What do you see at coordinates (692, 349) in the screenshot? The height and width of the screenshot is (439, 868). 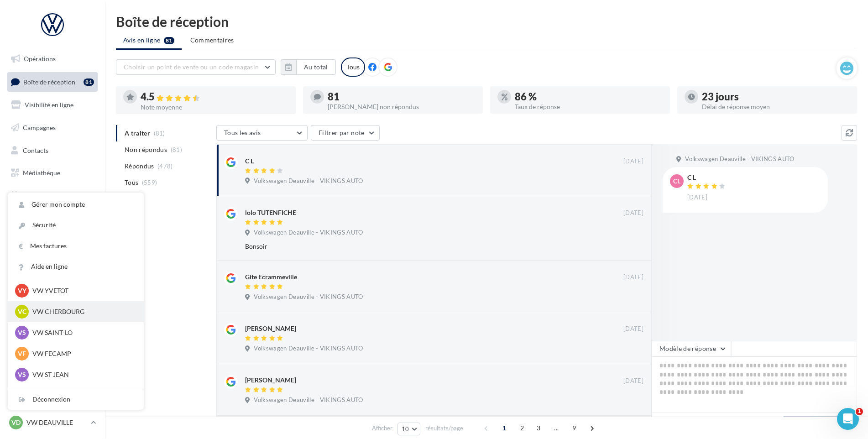 I see `button: Modèle de réponse` at bounding box center [692, 349].